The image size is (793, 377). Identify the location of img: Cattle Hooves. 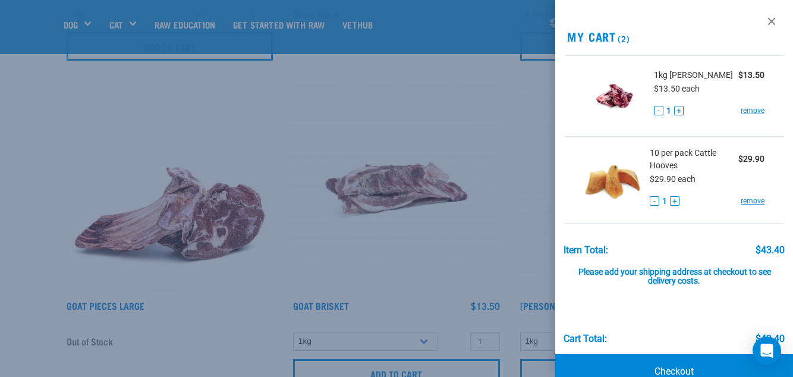
(612, 177).